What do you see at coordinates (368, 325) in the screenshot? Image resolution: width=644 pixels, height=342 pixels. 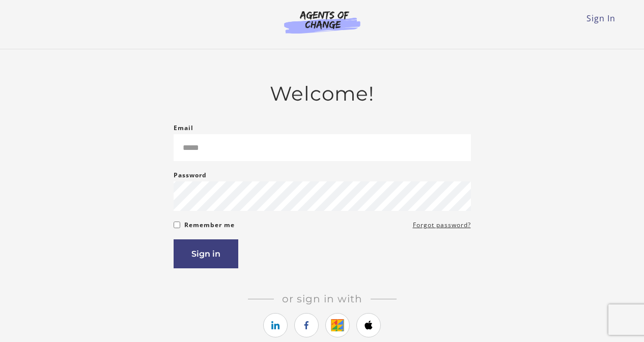 I see `a: https://courses.thinkific.com/users/auth/apple?ss%5Breferral%5D=&ss%5Buser_return_to%5D=&ss%5Bvis...` at bounding box center [368, 325].